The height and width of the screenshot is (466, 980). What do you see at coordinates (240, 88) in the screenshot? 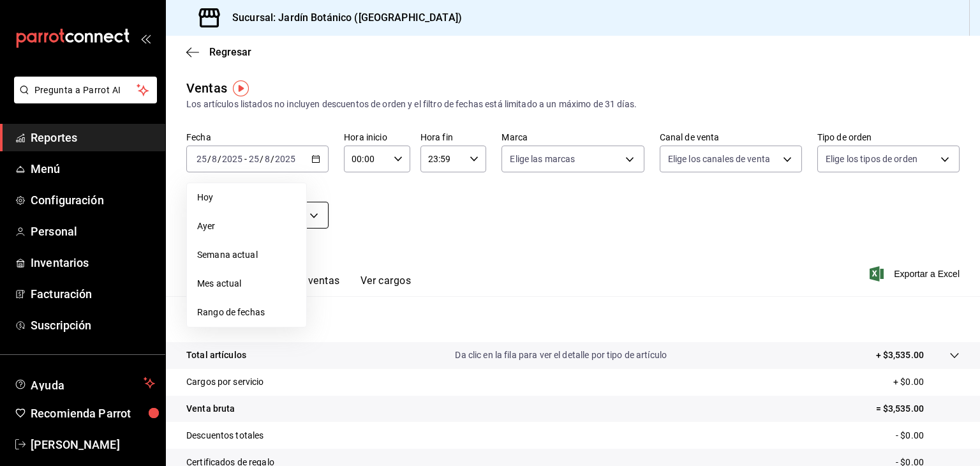
I see `img: Tooltip marker` at bounding box center [240, 88].